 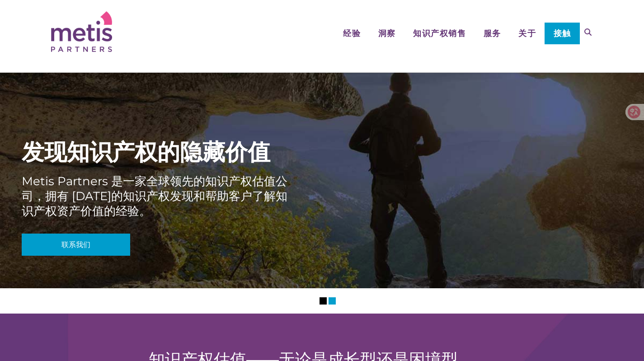 What do you see at coordinates (562, 33) in the screenshot?
I see `a: 接触` at bounding box center [562, 33].